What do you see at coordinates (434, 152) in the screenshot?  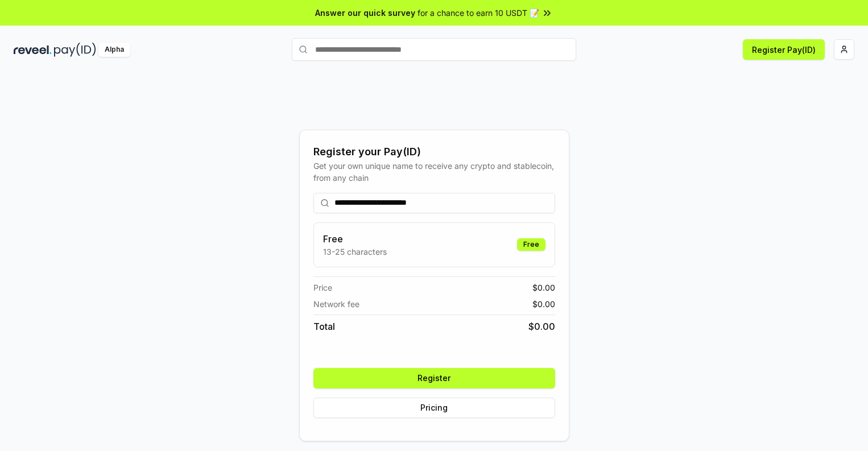 I see `div: Register your Pay(ID)` at bounding box center [434, 152].